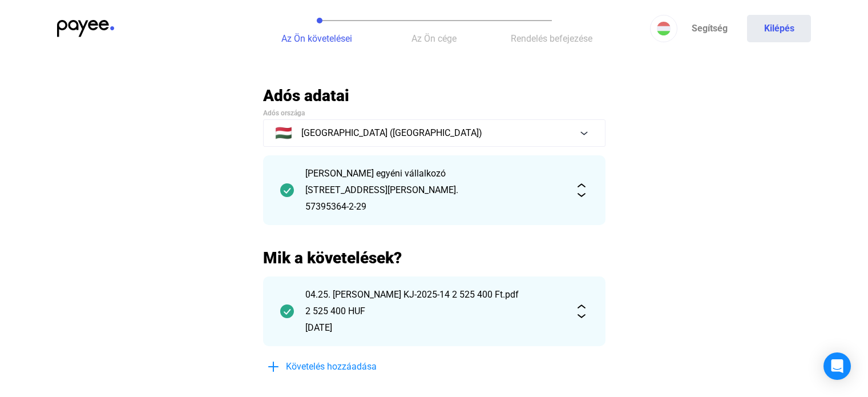 The height and width of the screenshot is (397, 868). What do you see at coordinates (85, 29) in the screenshot?
I see `img: payee-logo` at bounding box center [85, 29].